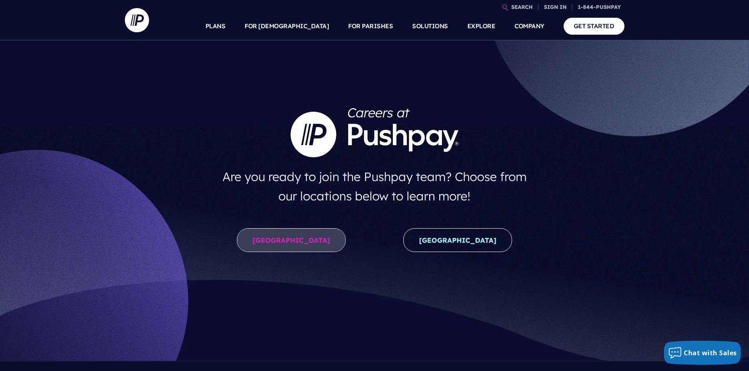  What do you see at coordinates (371, 26) in the screenshot?
I see `a: FOR PARISHES` at bounding box center [371, 26].